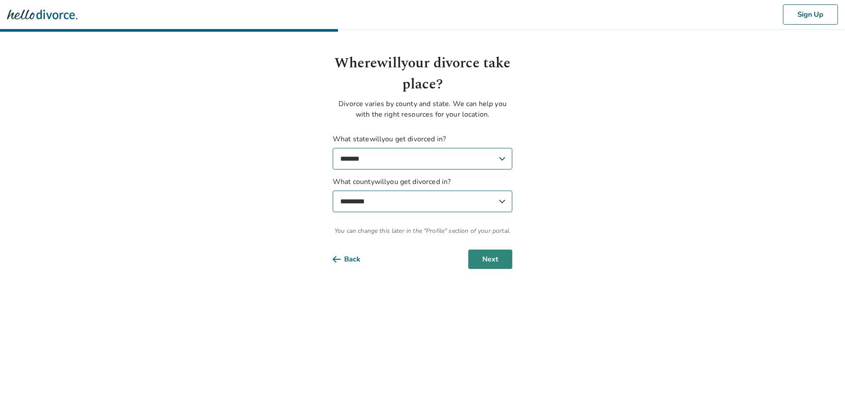 The width and height of the screenshot is (845, 401). What do you see at coordinates (423, 109) in the screenshot?
I see `p: Divorce varies by county and state. We can help you with the right resources for your location.` at bounding box center [423, 109].